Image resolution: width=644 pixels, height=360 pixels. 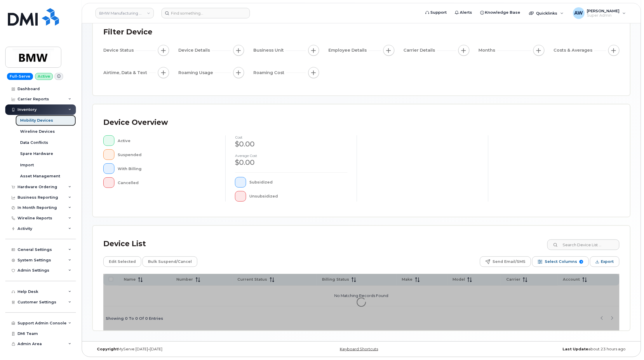 What do you see at coordinates (604, 15) in the screenshot?
I see `span: Super Admin` at bounding box center [604, 15].